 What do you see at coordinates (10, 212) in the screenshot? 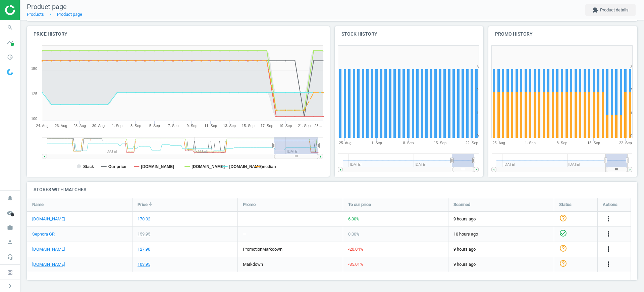
I see `i: cloud_done` at bounding box center [10, 212].